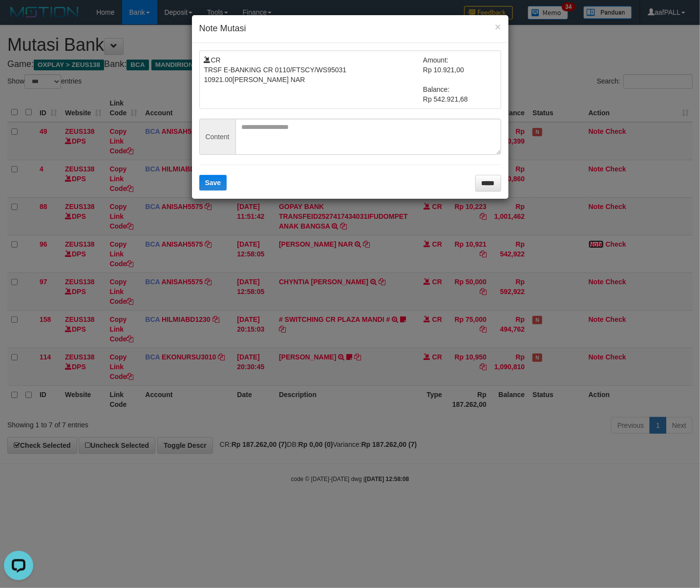  I want to click on h4: Note Mutasi, so click(350, 29).